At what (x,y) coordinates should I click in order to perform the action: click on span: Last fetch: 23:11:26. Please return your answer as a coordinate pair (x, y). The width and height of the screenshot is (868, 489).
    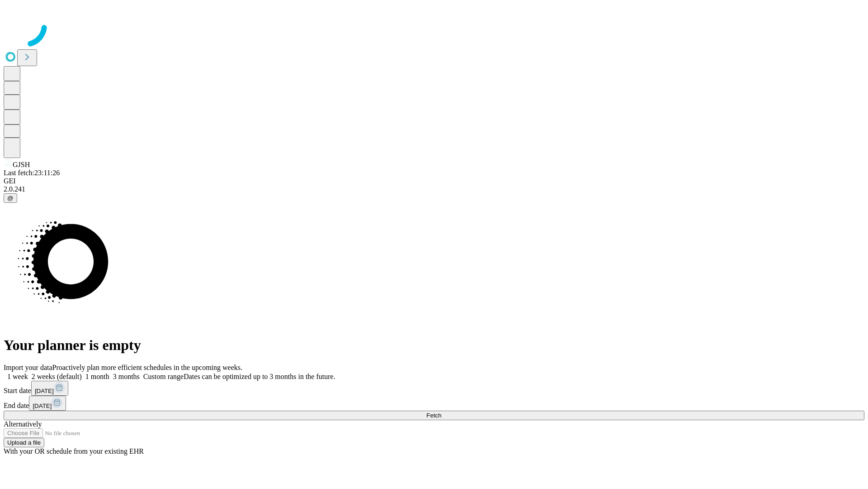
    Looking at the image, I should click on (32, 172).